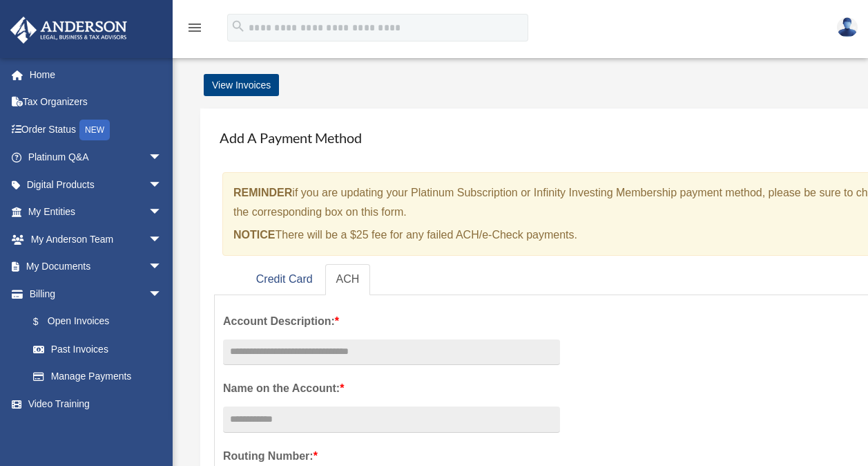  What do you see at coordinates (101, 321) in the screenshot?
I see `a: $Open Invoices` at bounding box center [101, 321].